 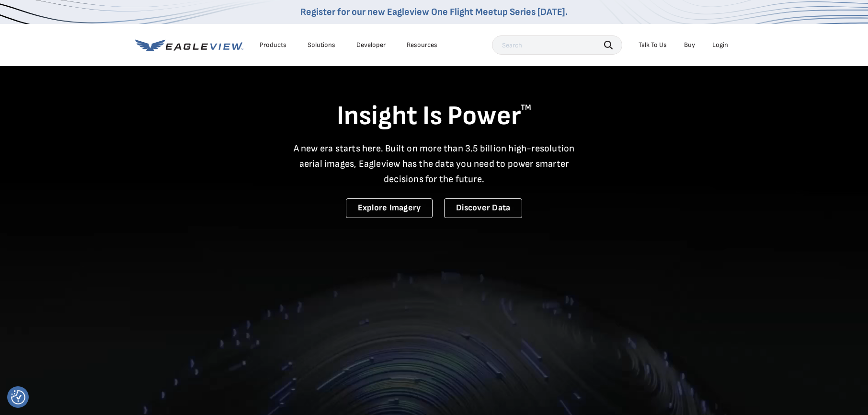 I want to click on div: Login, so click(x=720, y=45).